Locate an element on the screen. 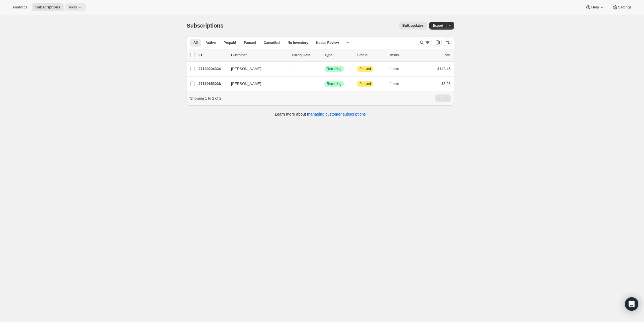 The image size is (644, 322). p: 27169653038 is located at coordinates (212, 84).